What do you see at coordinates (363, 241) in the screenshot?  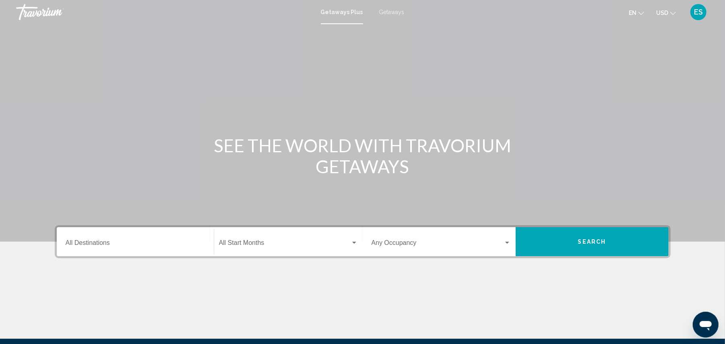 I see `div: Search widget` at bounding box center [363, 241].